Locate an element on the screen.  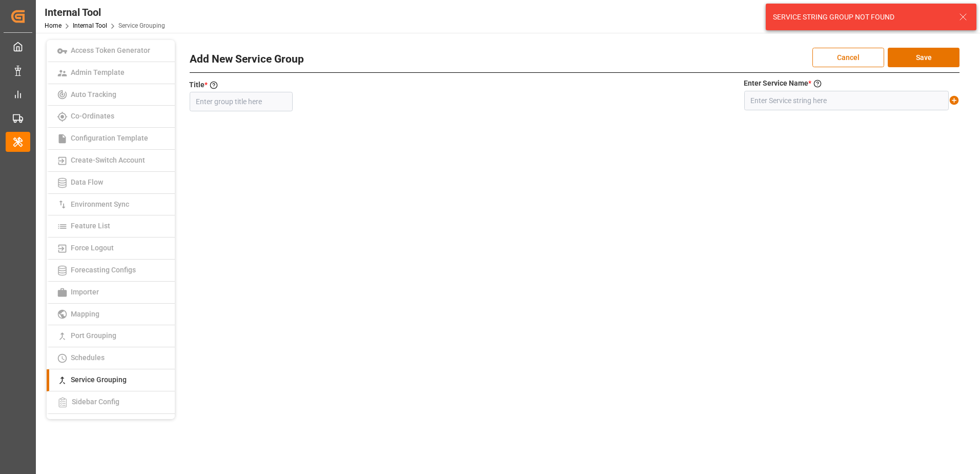
a: Sidebar Config is located at coordinates (110, 403).